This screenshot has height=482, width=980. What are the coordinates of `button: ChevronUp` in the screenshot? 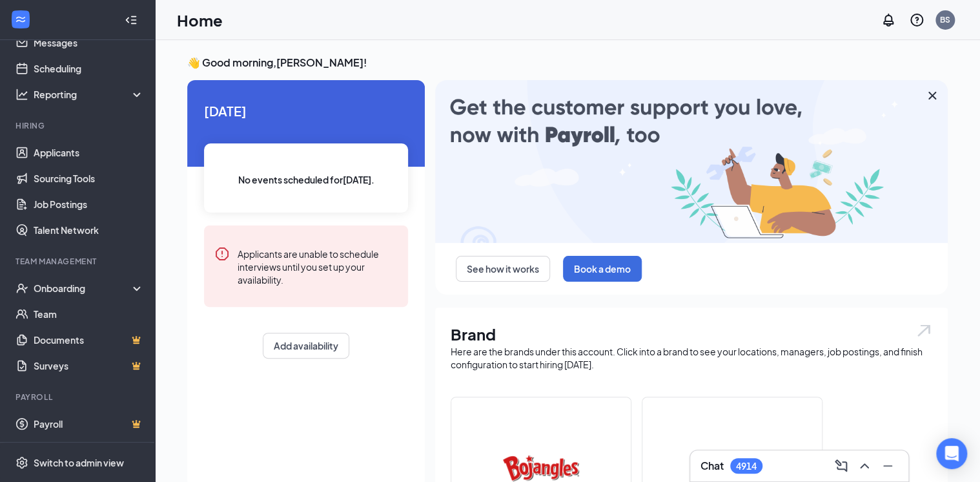 It's located at (865, 465).